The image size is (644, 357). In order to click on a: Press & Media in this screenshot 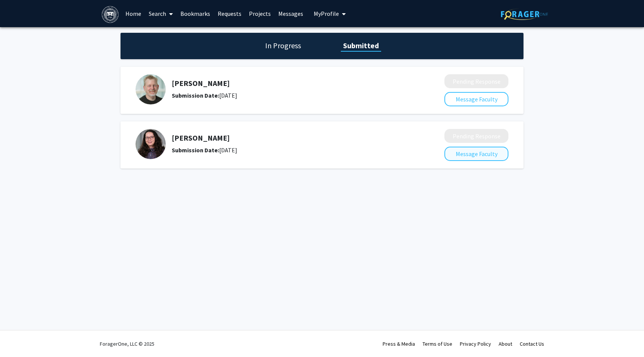, I will do `click(399, 344)`.